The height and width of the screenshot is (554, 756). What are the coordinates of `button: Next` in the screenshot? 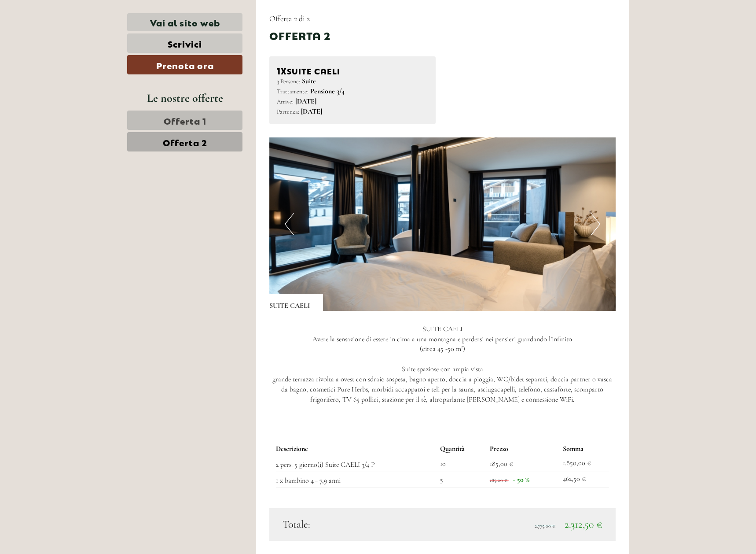 It's located at (595, 224).